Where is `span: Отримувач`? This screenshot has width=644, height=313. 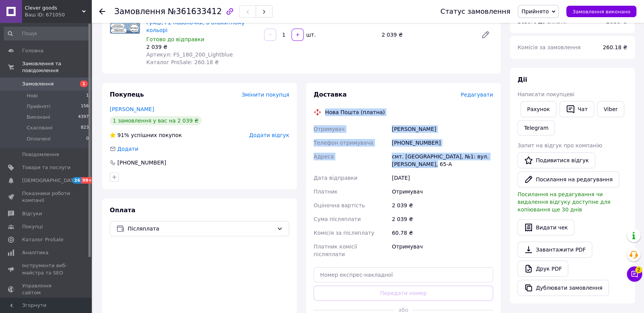
span: Отримувач is located at coordinates (329, 129).